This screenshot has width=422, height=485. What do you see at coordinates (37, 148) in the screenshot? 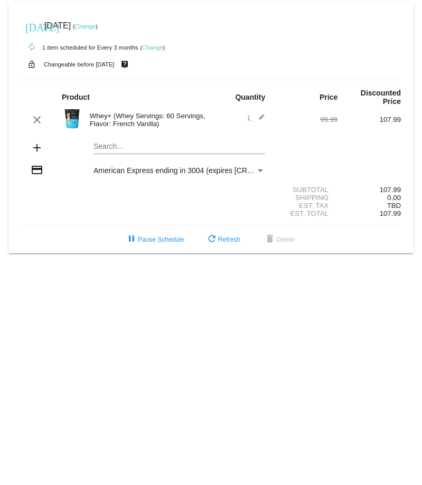
I see `mat-icon: add` at bounding box center [37, 148].